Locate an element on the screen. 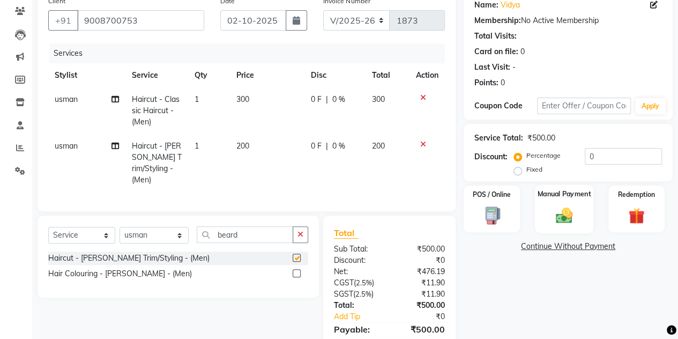 The height and width of the screenshot is (339, 678). div: Last Visit: is located at coordinates (492, 67).